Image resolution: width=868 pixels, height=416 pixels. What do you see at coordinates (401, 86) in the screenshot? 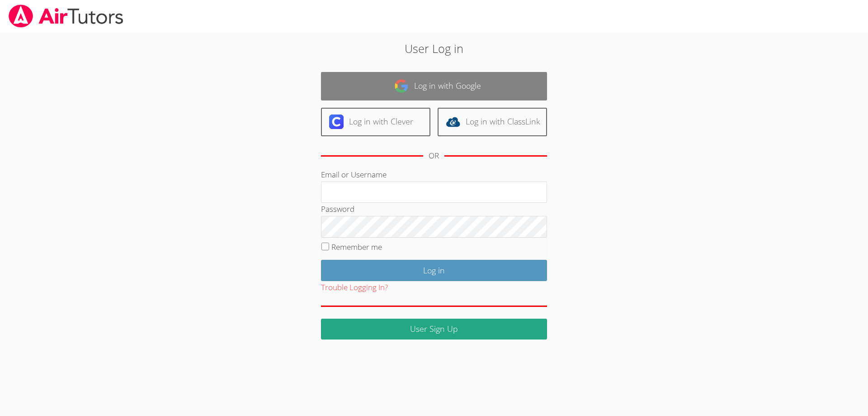
I see `img: google-logo-50288ca7cdecda66e5e0955fdab243c47b7ad437acaf1139b6f446037453330a.svg` at bounding box center [401, 86].